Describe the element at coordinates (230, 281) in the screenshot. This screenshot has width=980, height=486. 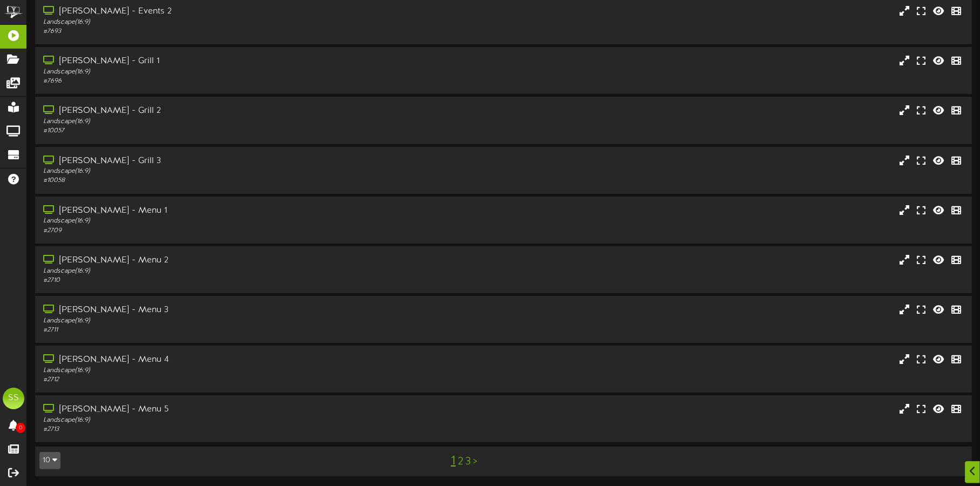
I see `div: # 2710` at that location.